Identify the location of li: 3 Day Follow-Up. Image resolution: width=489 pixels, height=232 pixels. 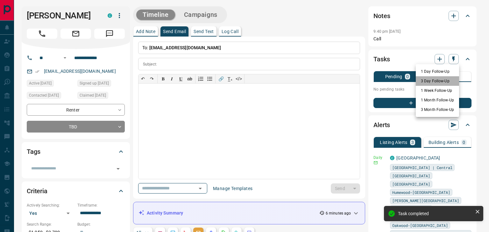
(438, 81).